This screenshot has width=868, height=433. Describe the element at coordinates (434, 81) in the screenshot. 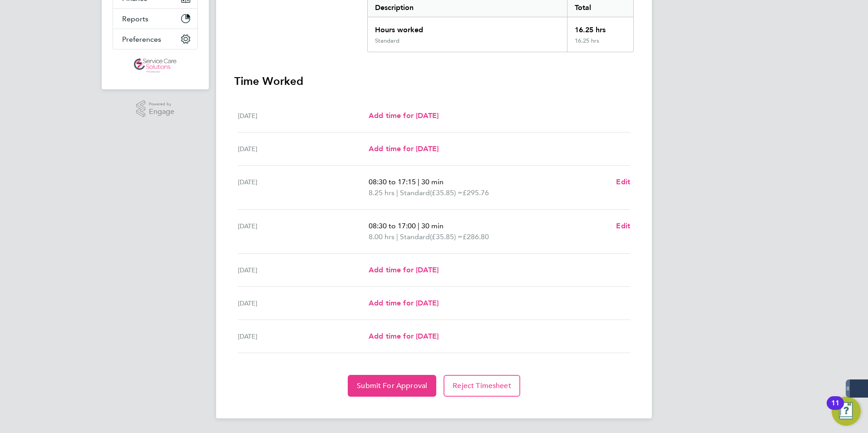

I see `h3: Time Worked` at that location.